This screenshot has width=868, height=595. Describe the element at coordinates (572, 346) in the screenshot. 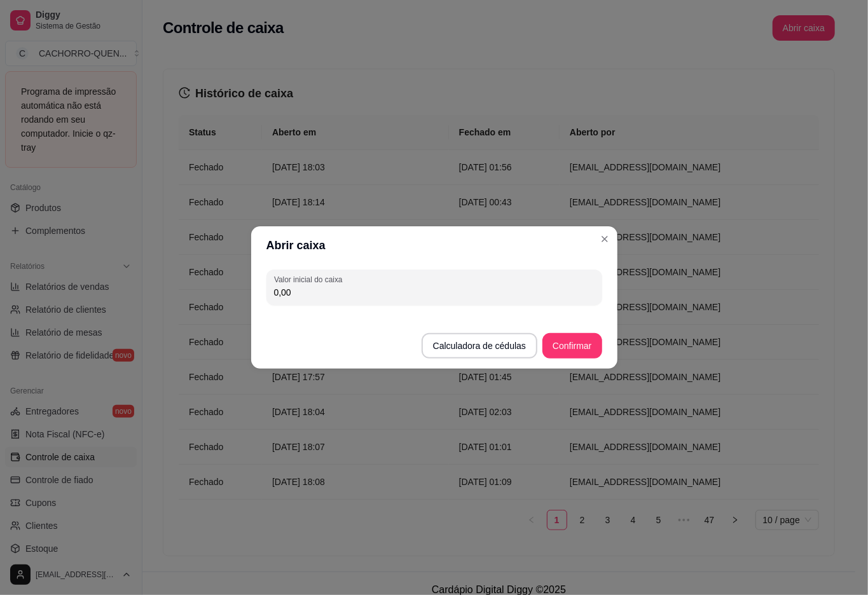

I see `button: Confirmar` at that location.